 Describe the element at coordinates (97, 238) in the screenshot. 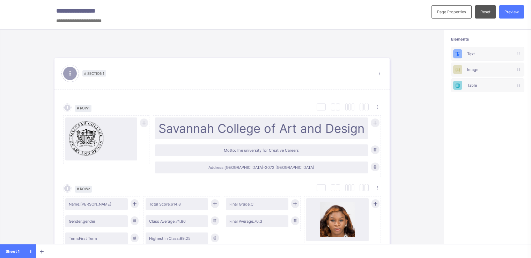

I see `span: Term: First Term` at that location.